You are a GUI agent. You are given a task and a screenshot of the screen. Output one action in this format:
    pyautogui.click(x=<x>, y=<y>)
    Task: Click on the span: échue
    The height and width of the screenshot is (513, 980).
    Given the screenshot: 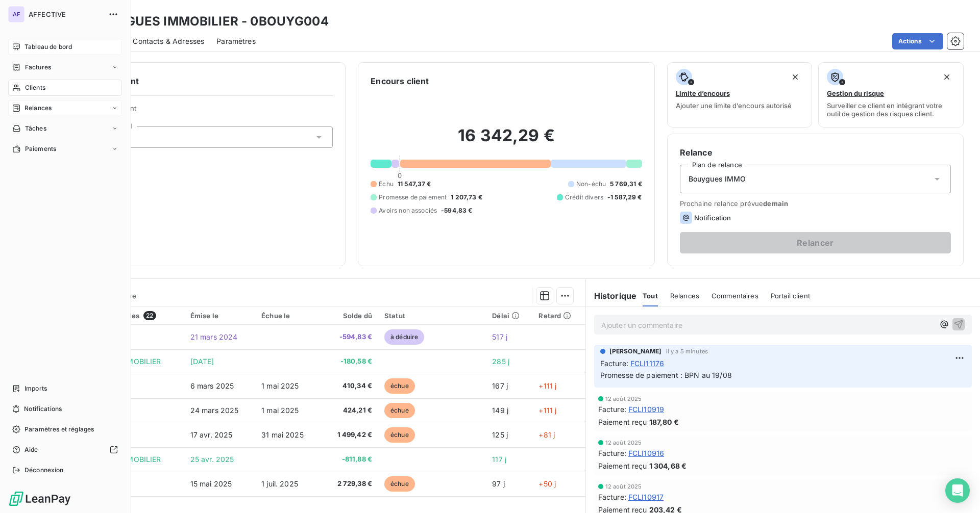 What is the action you would take?
    pyautogui.click(x=399, y=435)
    